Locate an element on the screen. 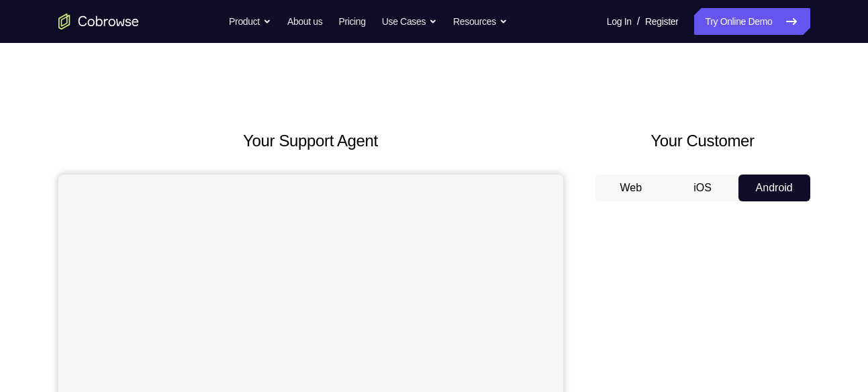  button: iOS is located at coordinates (702, 188).